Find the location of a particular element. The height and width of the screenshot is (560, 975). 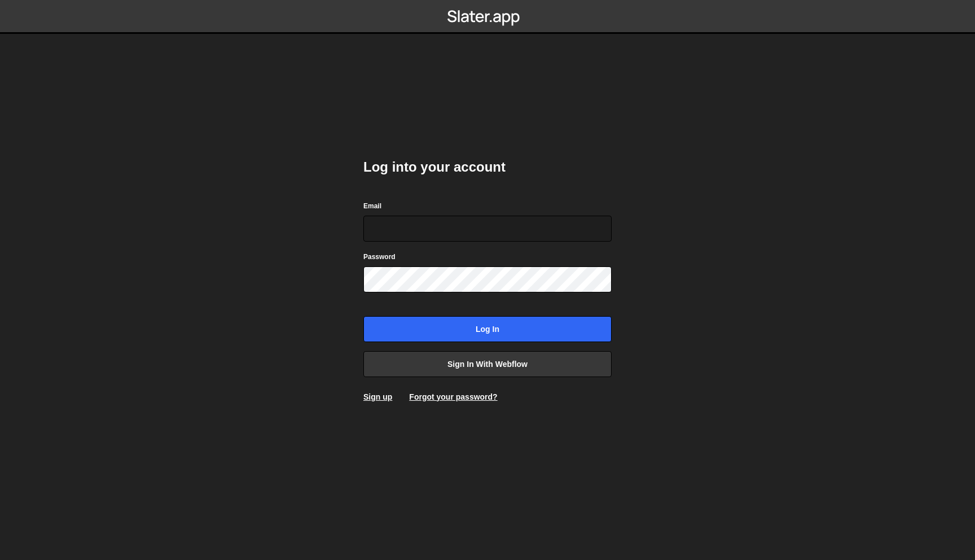

input: Log in is located at coordinates (488, 329).